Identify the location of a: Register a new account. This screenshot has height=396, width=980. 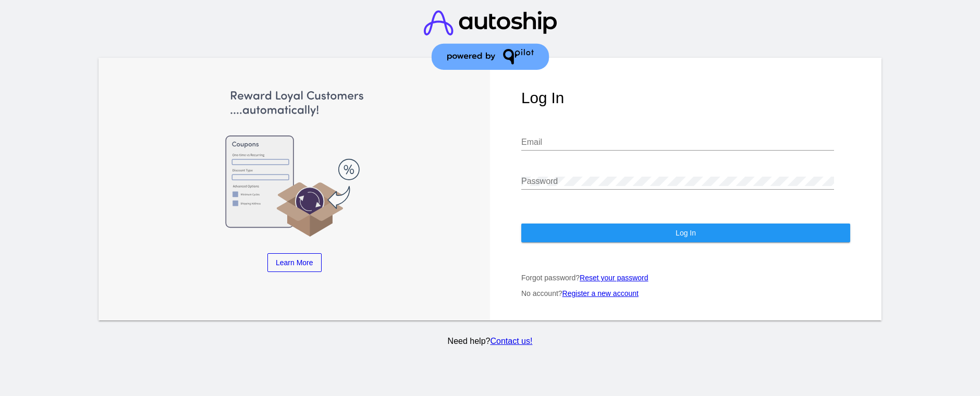
(601, 293).